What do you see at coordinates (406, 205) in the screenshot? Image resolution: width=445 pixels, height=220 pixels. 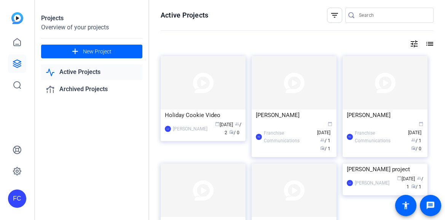 I see `mat-icon: accessibility` at bounding box center [406, 205].